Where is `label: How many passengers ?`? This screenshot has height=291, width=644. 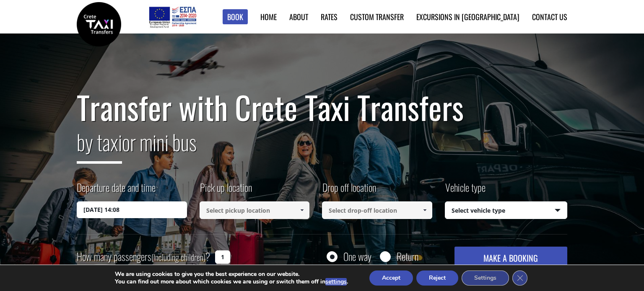 label: How many passengers ? is located at coordinates (143, 256).